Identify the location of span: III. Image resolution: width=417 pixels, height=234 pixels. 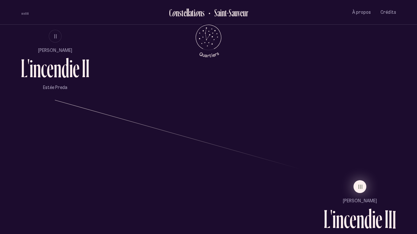
(360, 187).